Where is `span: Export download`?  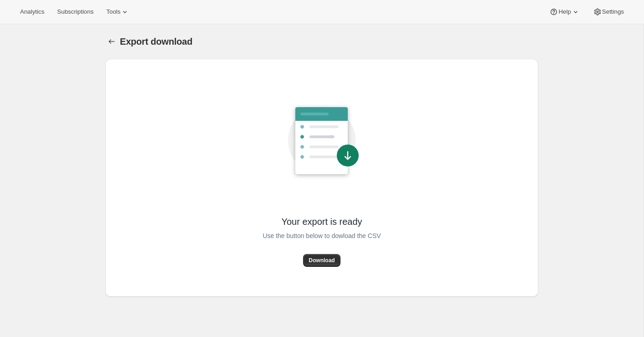
span: Export download is located at coordinates (156, 42).